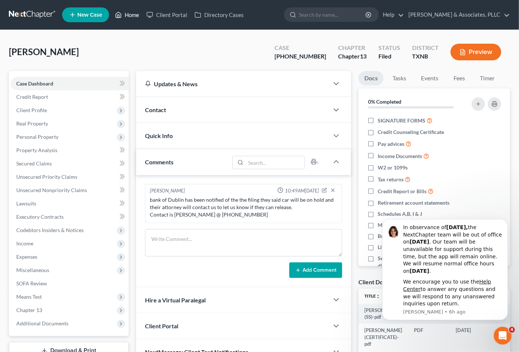 The image size is (519, 352). Describe the element at coordinates (33, 270) in the screenshot. I see `span: Miscellaneous` at that location.